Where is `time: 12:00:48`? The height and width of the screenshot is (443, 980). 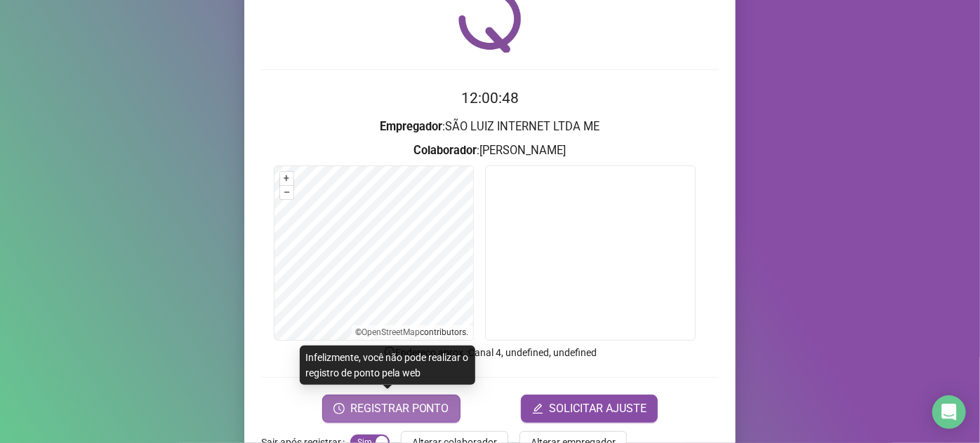 time: 12:00:48 is located at coordinates (490, 98).